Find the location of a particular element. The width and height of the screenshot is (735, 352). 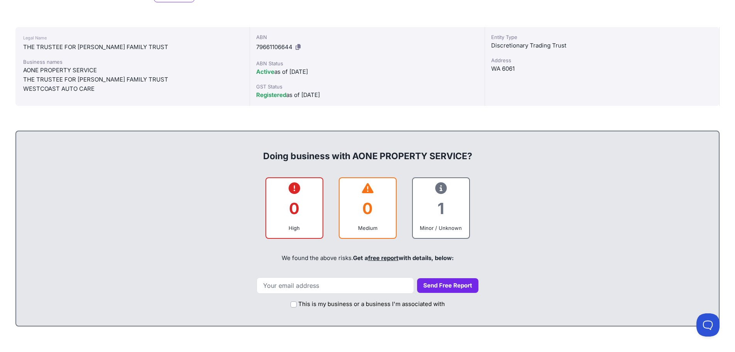

div: Address is located at coordinates (602, 60).